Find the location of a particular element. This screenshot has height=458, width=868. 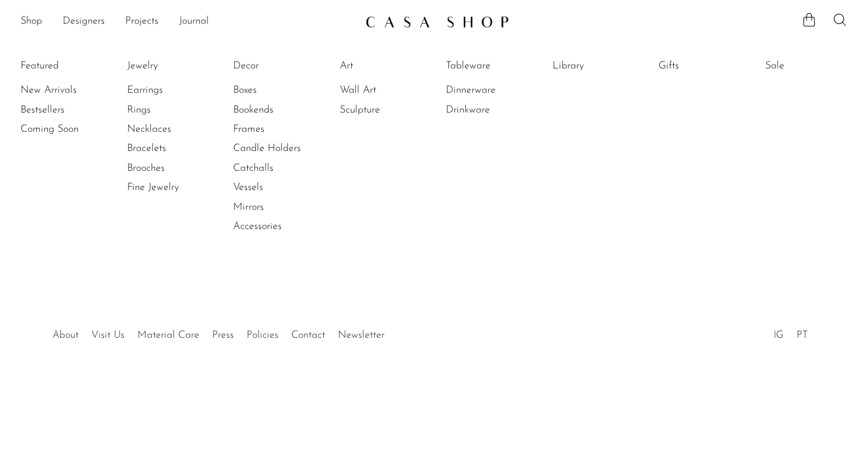

ul: Gifts is located at coordinates (707, 69).